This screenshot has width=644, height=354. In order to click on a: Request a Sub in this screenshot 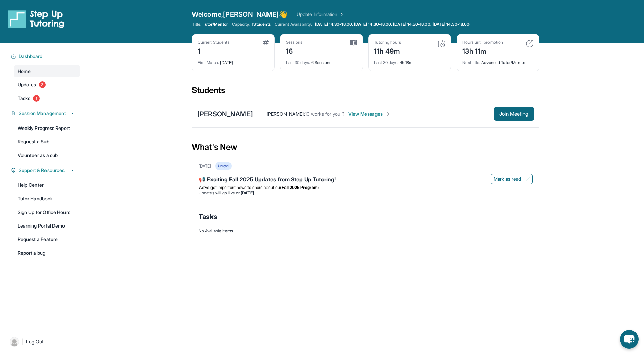, I will do `click(47, 142)`.